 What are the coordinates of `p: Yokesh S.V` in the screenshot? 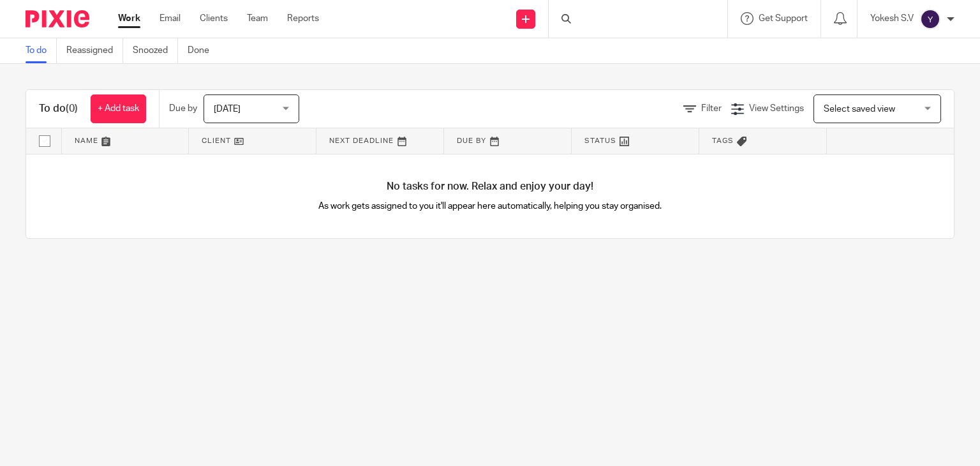 It's located at (892, 19).